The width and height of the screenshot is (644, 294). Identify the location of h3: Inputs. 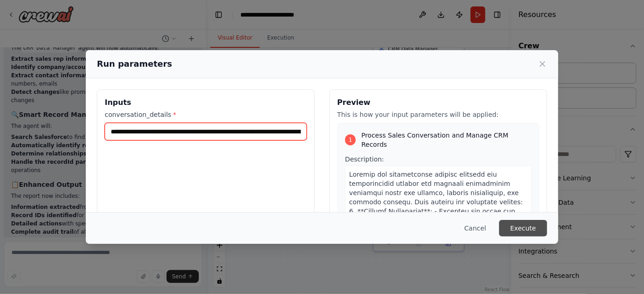
(206, 103).